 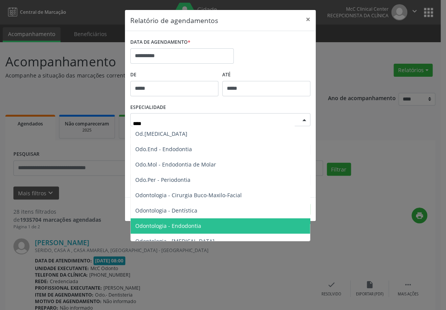 What do you see at coordinates (164, 149) in the screenshot?
I see `span: Odo.End - Endodontia` at bounding box center [164, 149].